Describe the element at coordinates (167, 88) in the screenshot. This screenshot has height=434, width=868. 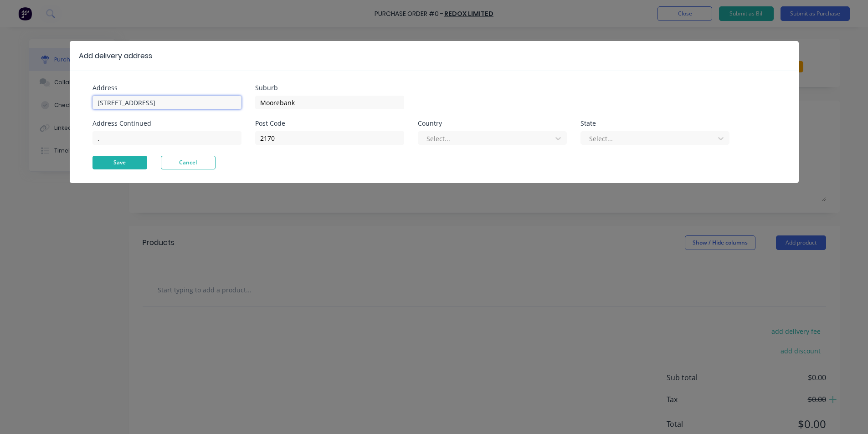
I see `div: Address` at that location.